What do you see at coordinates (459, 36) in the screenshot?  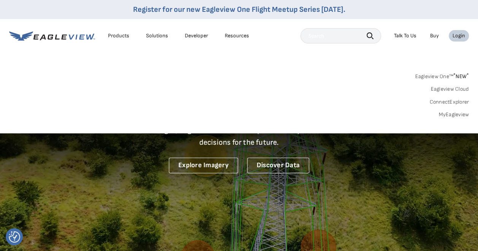 I see `div: Login` at bounding box center [459, 36].